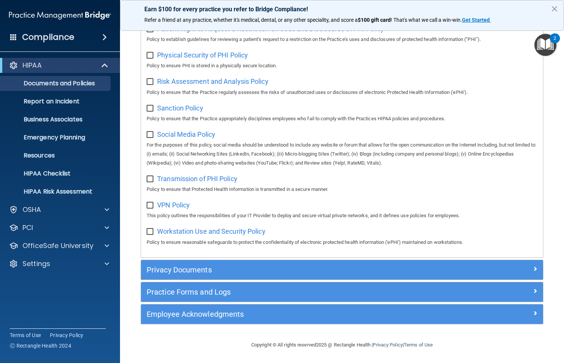 This screenshot has width=564, height=363. Describe the element at coordinates (28, 227) in the screenshot. I see `p: PCI` at that location.